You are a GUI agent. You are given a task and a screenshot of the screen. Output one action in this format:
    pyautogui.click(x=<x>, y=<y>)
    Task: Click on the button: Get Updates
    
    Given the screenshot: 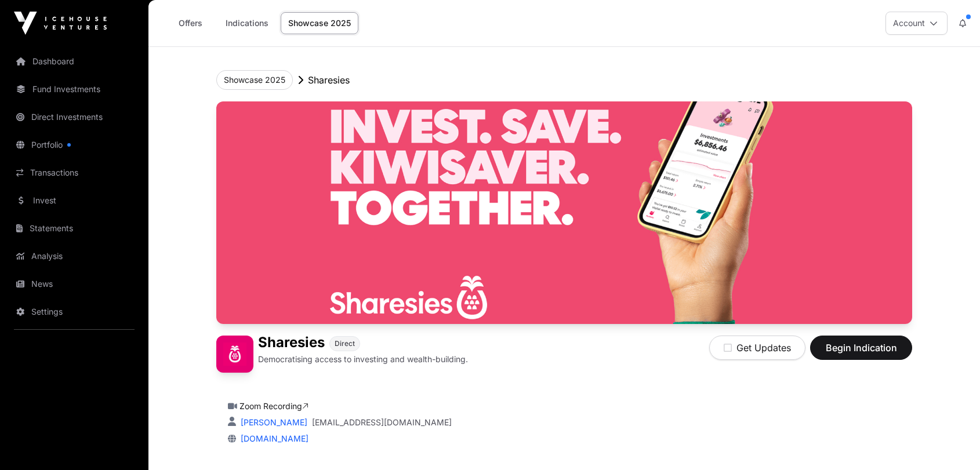 What is the action you would take?
    pyautogui.click(x=757, y=348)
    